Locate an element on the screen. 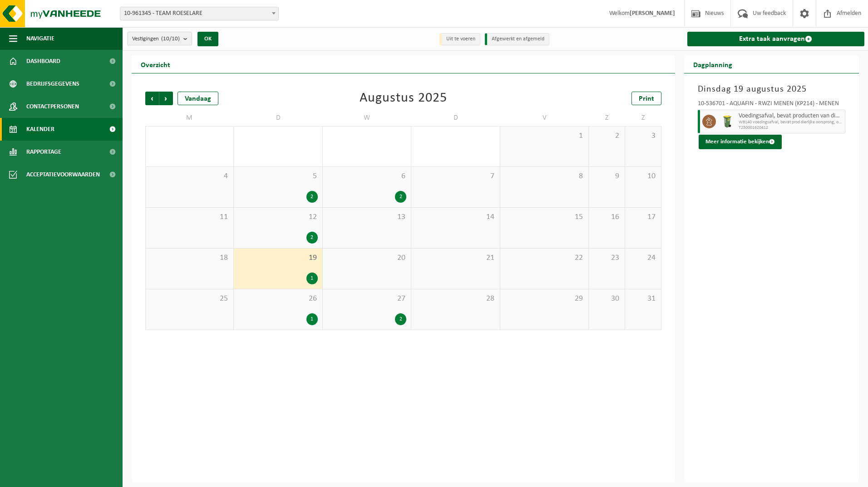 The image size is (868, 487). div: Vandaag is located at coordinates (198, 99).